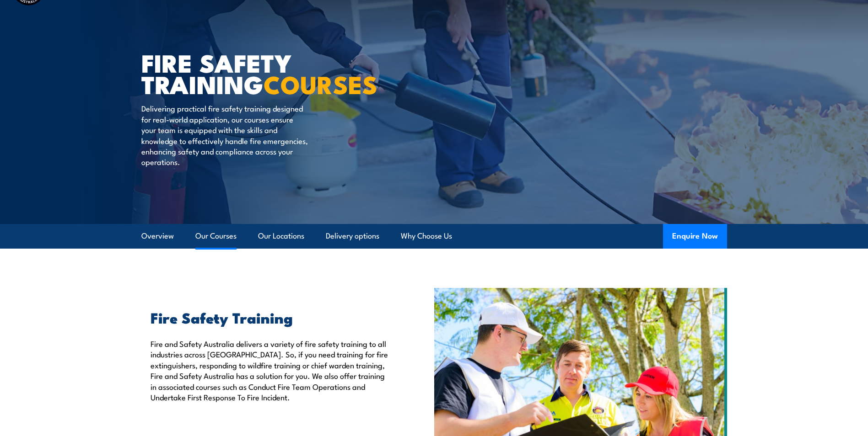  I want to click on h2: Fire Safety Training, so click(272, 317).